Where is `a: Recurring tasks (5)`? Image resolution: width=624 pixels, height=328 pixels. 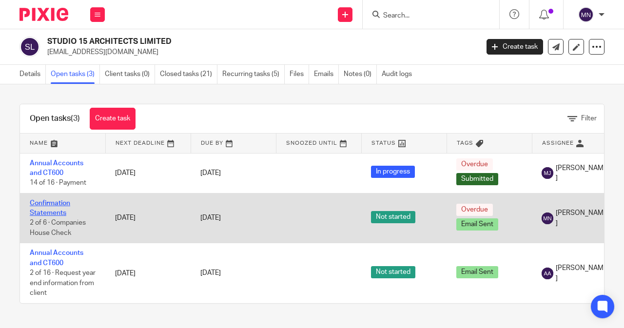 a: Recurring tasks (5) is located at coordinates (253, 74).